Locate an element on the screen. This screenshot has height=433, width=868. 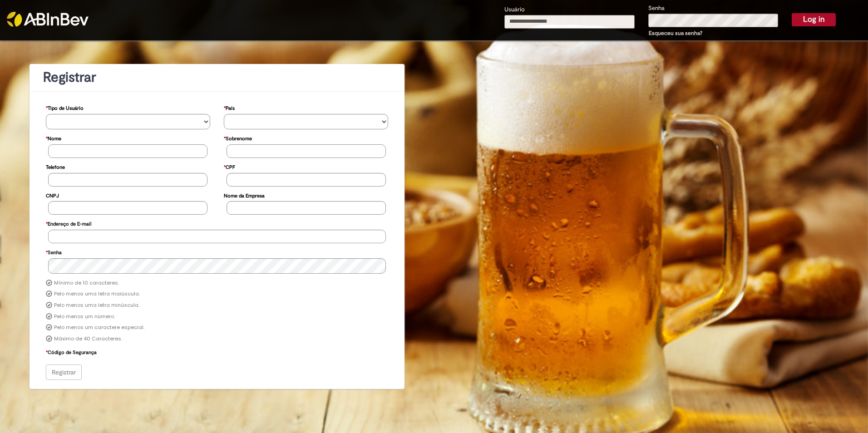
font: Tipo de Usuário is located at coordinates (65, 108).